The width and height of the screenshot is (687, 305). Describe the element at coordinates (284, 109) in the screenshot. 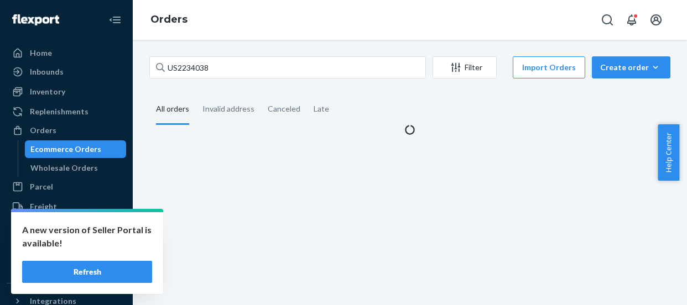

I see `div: Canceled` at that location.